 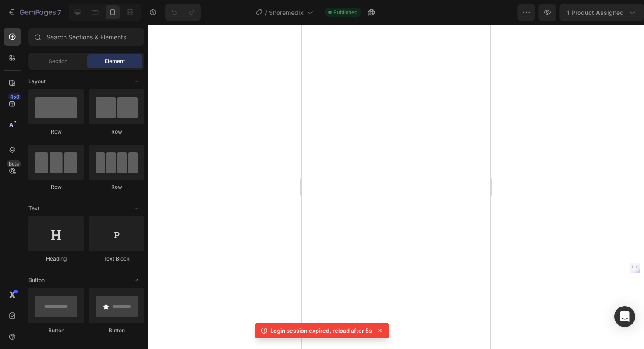 I want to click on span: Section, so click(x=58, y=61).